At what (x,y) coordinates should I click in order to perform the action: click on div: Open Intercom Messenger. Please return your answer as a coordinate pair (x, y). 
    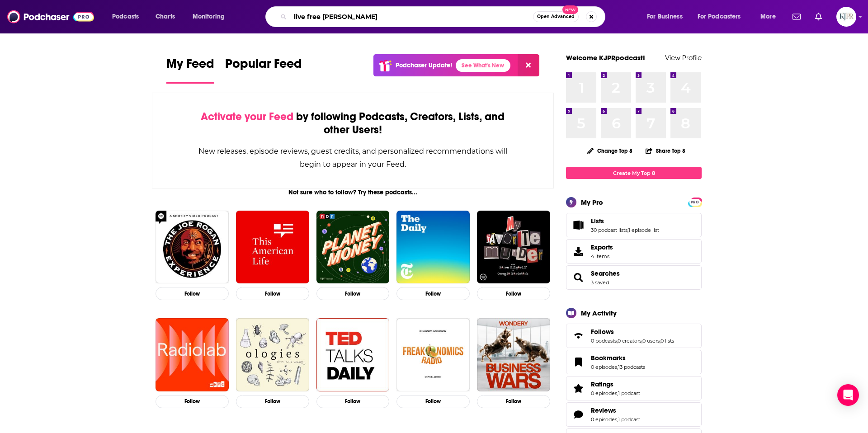
    Looking at the image, I should click on (848, 395).